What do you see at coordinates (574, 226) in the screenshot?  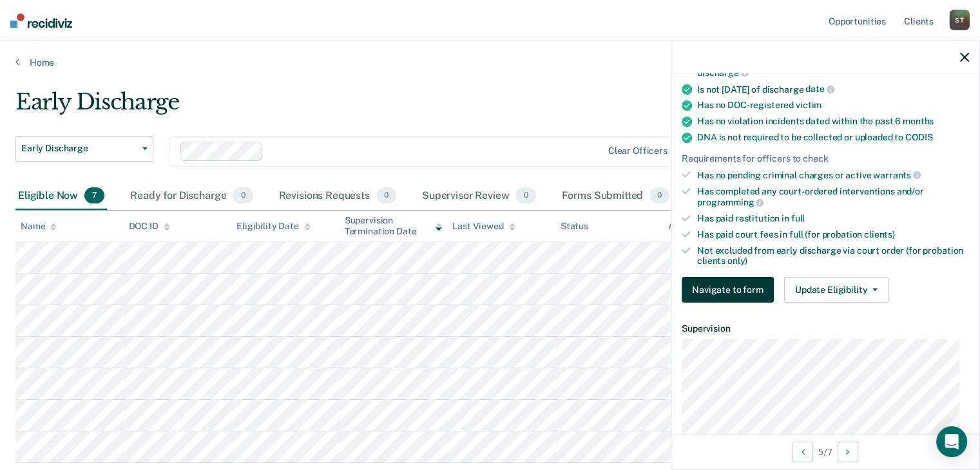 I see `div: Status` at bounding box center [574, 226].